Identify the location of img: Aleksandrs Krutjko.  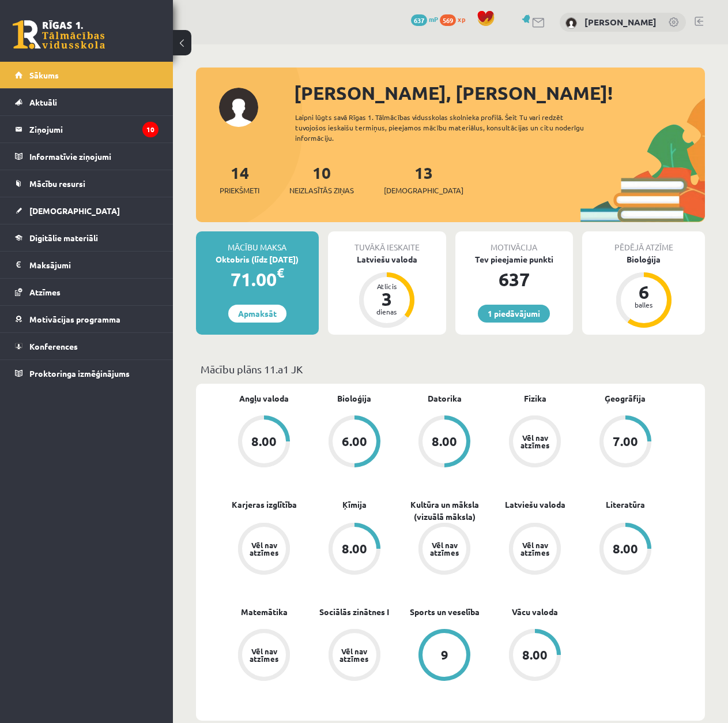
(571, 23).